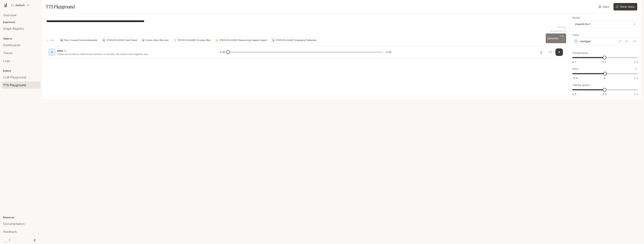 This screenshot has height=244, width=644. I want to click on p: Mark, so click(67, 40).